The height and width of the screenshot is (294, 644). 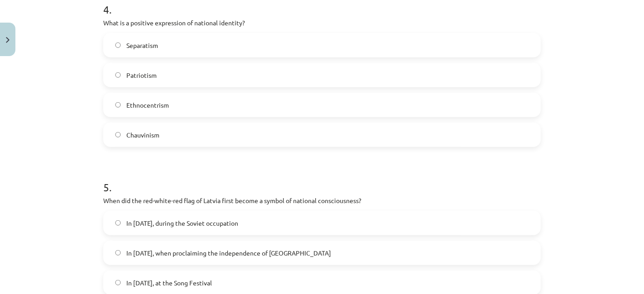 What do you see at coordinates (118, 105) in the screenshot?
I see `input: Ethnocentrism` at bounding box center [118, 105].